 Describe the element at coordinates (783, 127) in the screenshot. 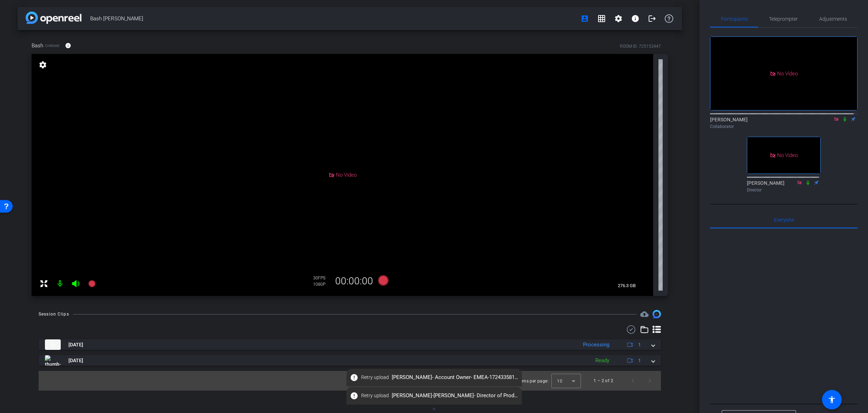

I see `div: Collaborator` at that location.